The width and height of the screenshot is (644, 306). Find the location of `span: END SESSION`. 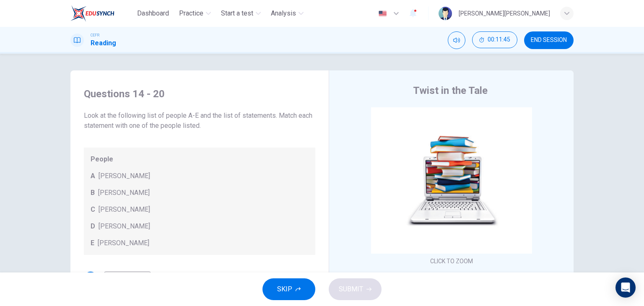

span: END SESSION is located at coordinates (549, 41).